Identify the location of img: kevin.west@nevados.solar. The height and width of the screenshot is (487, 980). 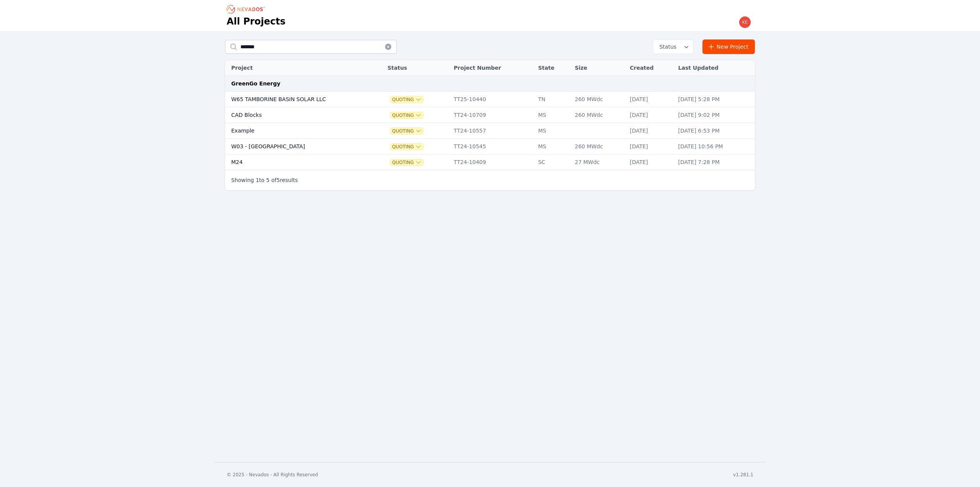
(745, 22).